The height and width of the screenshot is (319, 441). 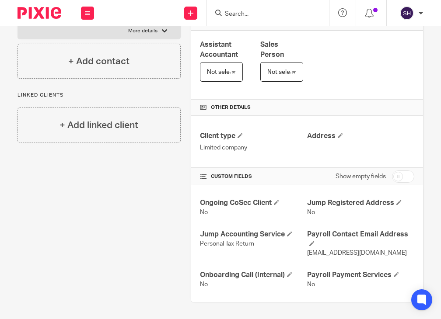 What do you see at coordinates (39, 13) in the screenshot?
I see `img: Pixie` at bounding box center [39, 13].